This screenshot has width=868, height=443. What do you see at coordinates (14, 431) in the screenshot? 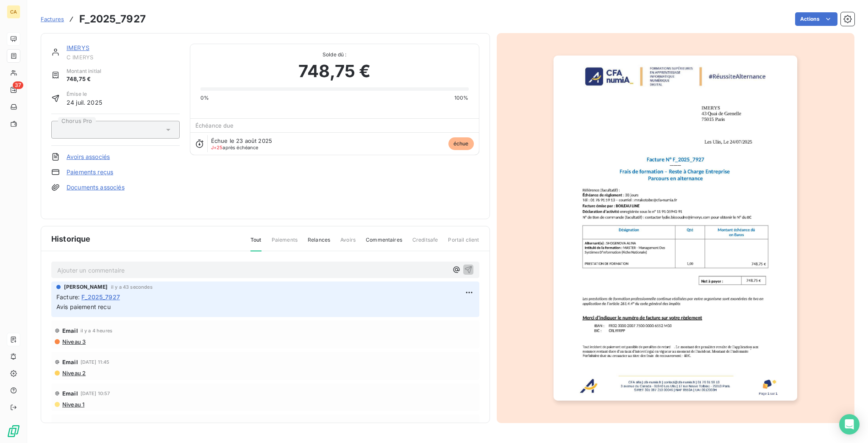
I see `img: Logo LeanPay` at bounding box center [14, 431].